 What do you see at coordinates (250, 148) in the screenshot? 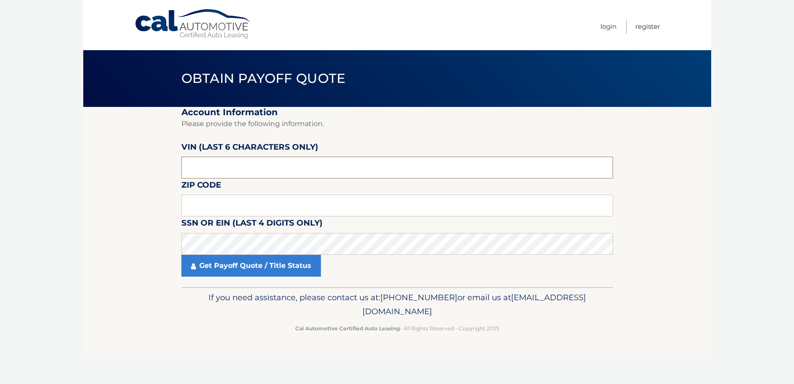
I see `label: VIN (last 6 characters only)` at bounding box center [250, 148].